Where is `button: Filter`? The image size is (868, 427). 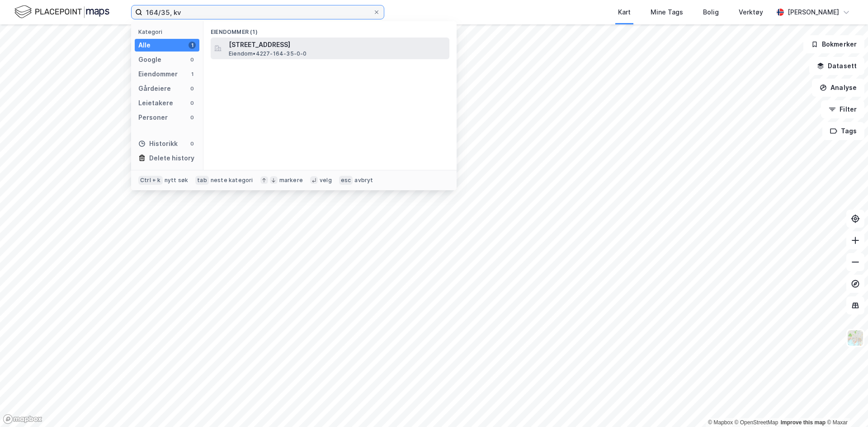 button: Filter is located at coordinates (843, 110).